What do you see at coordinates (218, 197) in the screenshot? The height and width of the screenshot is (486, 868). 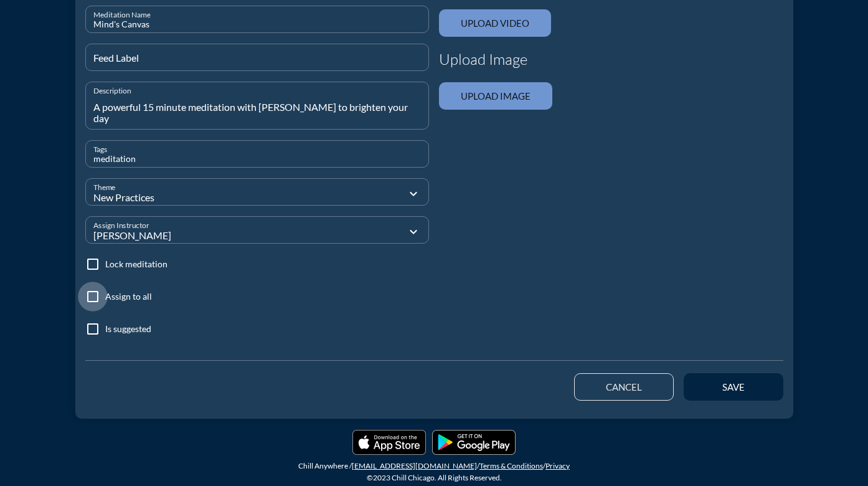 I see `div: New Practices` at bounding box center [218, 197].